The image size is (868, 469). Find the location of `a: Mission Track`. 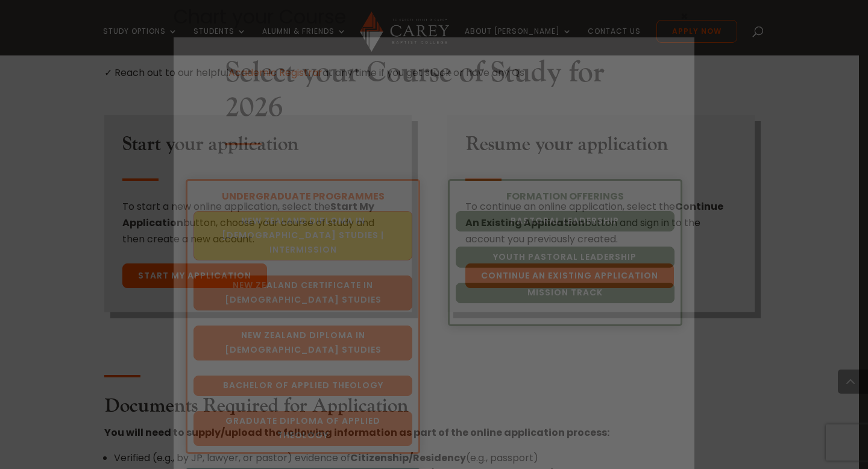

a: Mission Track is located at coordinates (564, 293).